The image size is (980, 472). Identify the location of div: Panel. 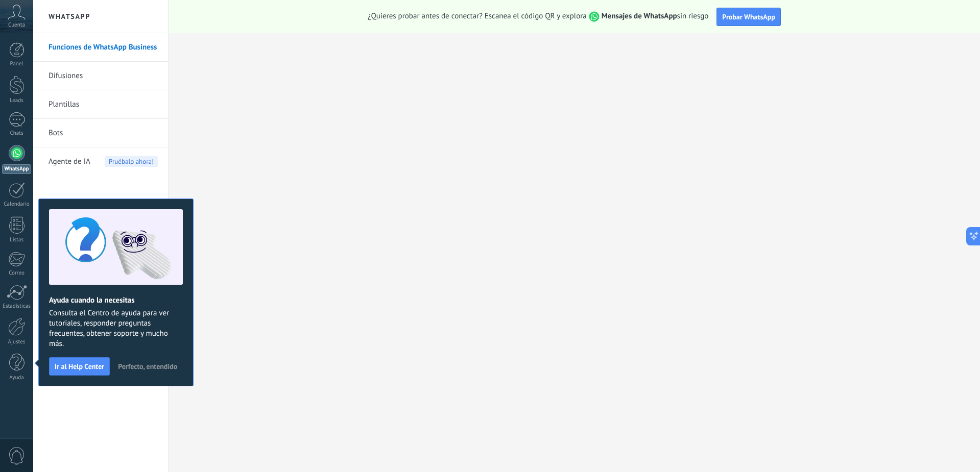
(17, 64).